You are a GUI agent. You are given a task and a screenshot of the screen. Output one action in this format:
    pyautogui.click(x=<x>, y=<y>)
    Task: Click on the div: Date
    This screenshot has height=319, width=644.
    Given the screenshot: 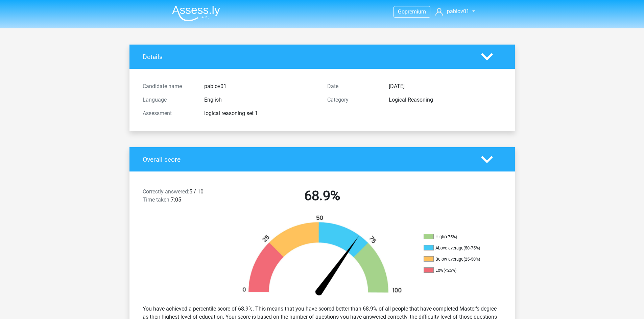 What is the action you would take?
    pyautogui.click(x=353, y=86)
    